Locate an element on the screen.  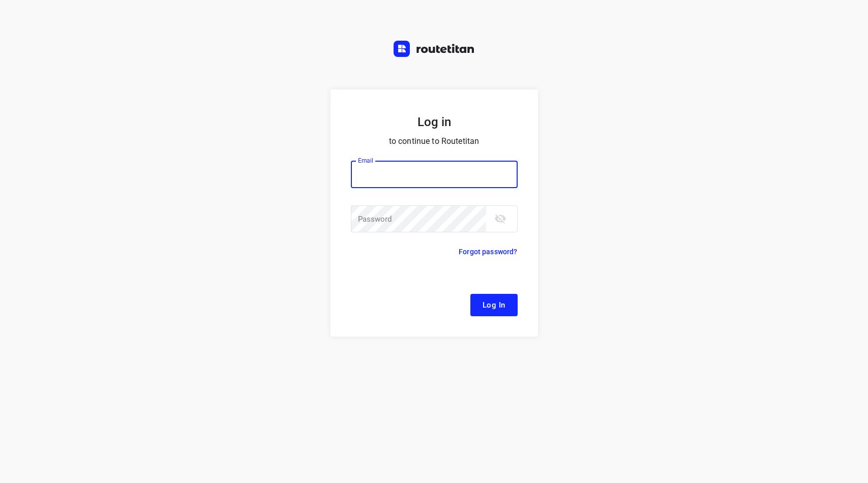
p: Forgot password? is located at coordinates (488, 251).